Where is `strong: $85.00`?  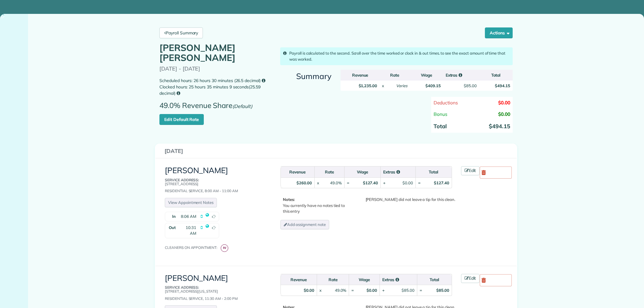
strong: $85.00 is located at coordinates (443, 290).